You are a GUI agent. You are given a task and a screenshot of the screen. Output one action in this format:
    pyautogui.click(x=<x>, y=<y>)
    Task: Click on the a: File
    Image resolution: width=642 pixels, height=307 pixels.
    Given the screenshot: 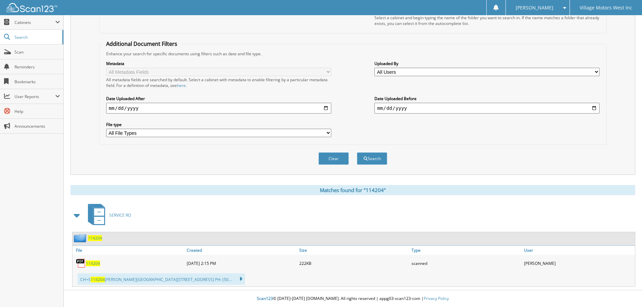 What is the action you would take?
    pyautogui.click(x=129, y=250)
    